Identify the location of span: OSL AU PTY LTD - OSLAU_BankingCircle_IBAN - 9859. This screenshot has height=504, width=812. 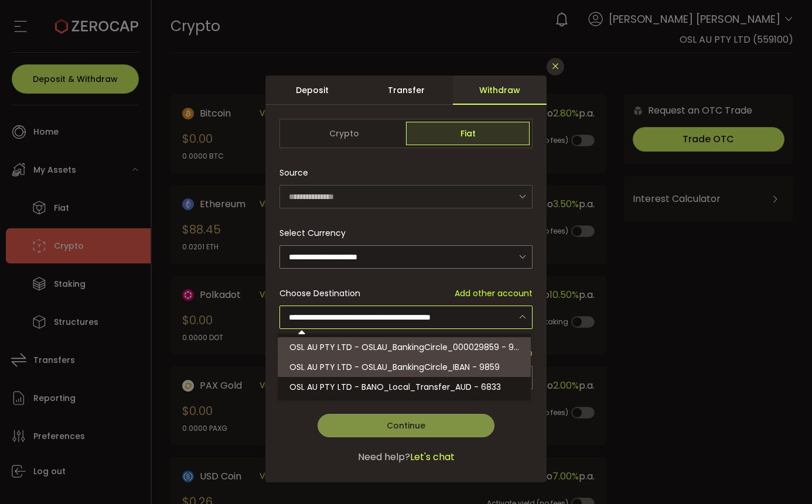
(395, 367).